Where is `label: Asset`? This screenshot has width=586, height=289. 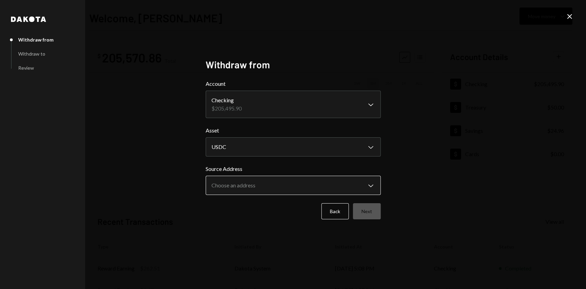 label: Asset is located at coordinates (293, 130).